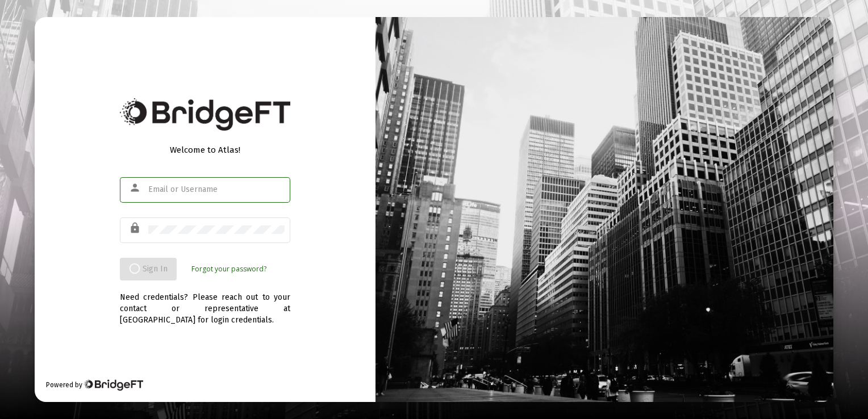 The width and height of the screenshot is (868, 419). What do you see at coordinates (148, 269) in the screenshot?
I see `span: Sign In` at bounding box center [148, 269].